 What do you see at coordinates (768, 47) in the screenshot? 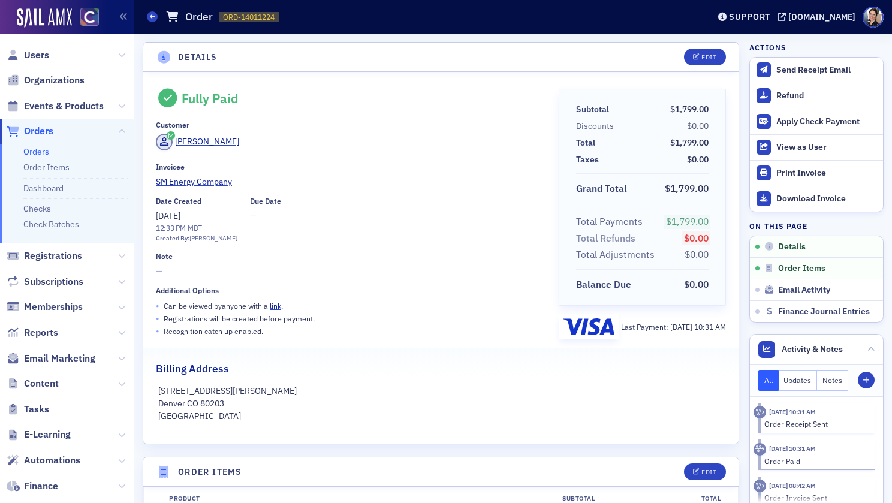
I see `h4: Actions` at bounding box center [768, 47].